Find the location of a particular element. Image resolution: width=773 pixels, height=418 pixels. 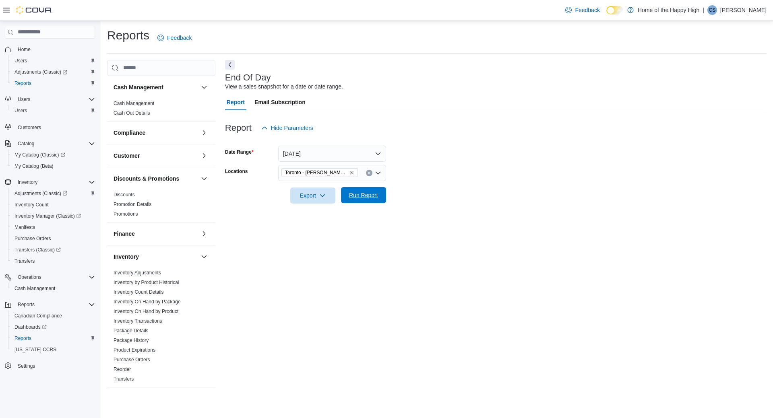

span: My Catalog (Beta) is located at coordinates (34, 166).